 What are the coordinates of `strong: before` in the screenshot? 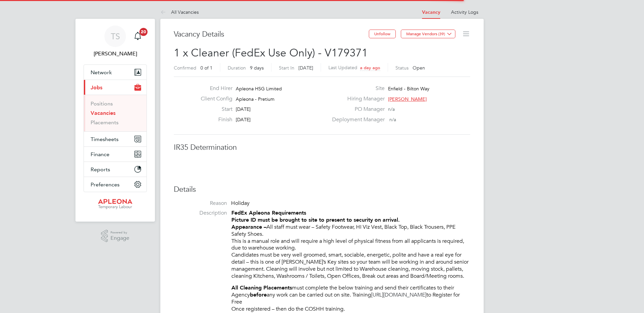 It's located at (258, 295).